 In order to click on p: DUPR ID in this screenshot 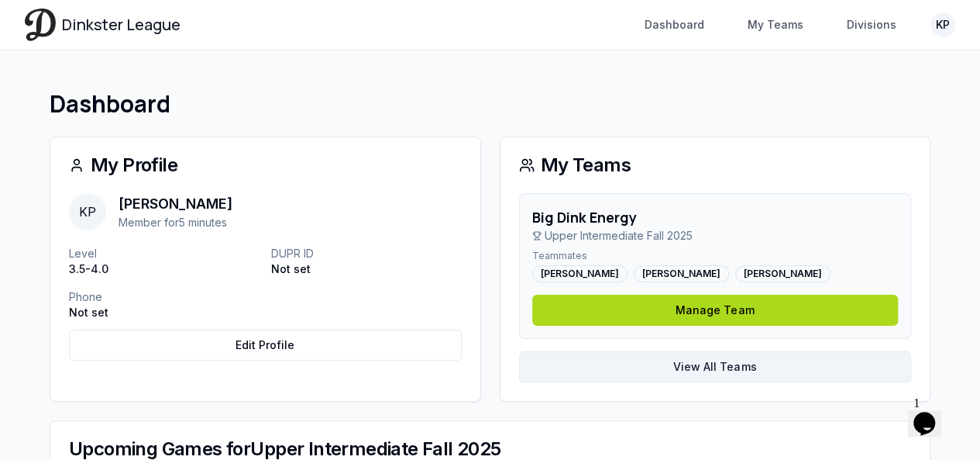, I will do `click(366, 253)`.